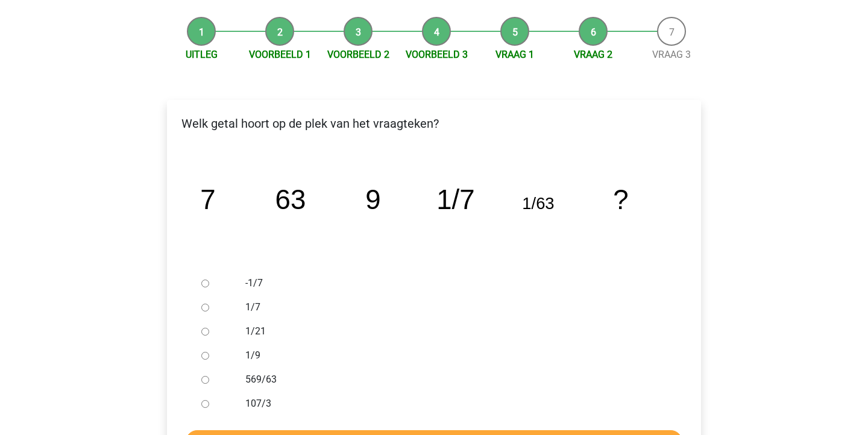 Image resolution: width=868 pixels, height=435 pixels. What do you see at coordinates (538, 203) in the screenshot?
I see `tspan: 1/63` at bounding box center [538, 203].